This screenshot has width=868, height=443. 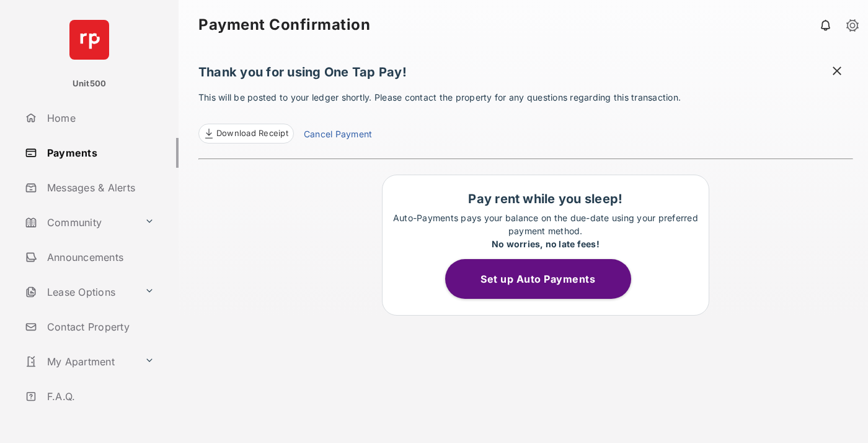 What do you see at coordinates (538, 278) in the screenshot?
I see `button: Set up Auto Payments` at bounding box center [538, 278].